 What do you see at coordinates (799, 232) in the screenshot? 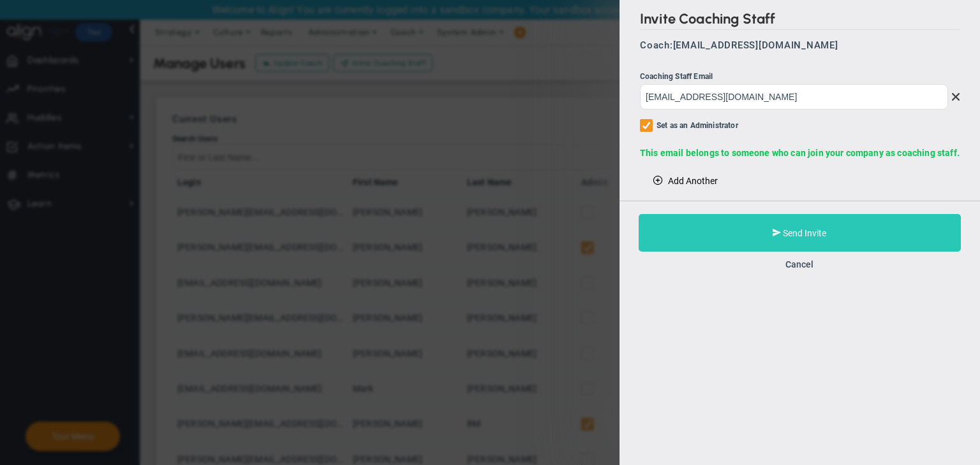
I see `button: Send Invite` at bounding box center [799, 232].